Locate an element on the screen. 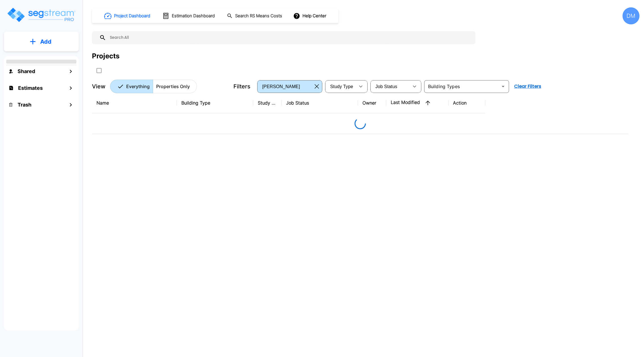  button: Clear Filters is located at coordinates (528, 87).